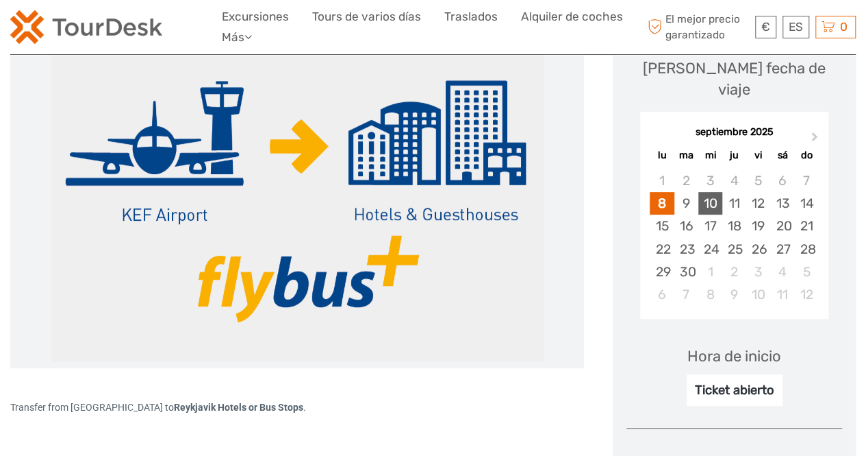 The image size is (866, 456). Describe the element at coordinates (782, 225) in the screenshot. I see `div: Choose sábado, 20 de septiembre de 2025` at that location.